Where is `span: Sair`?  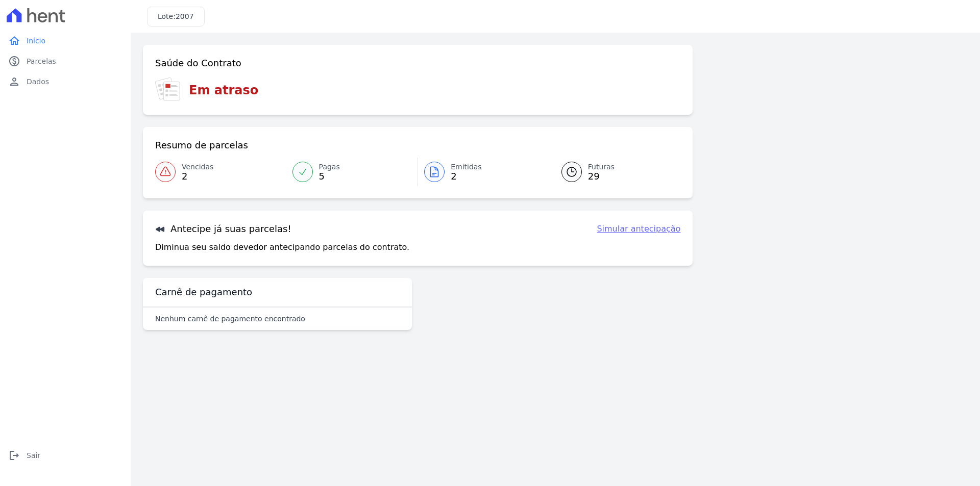 span: Sair is located at coordinates (33, 456).